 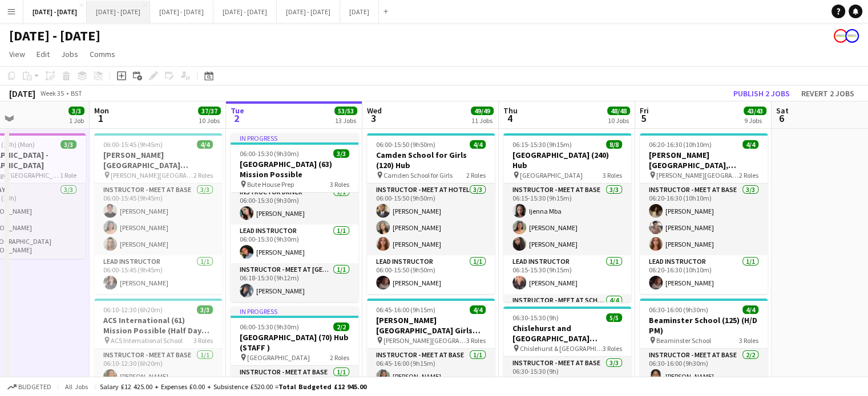 What do you see at coordinates (17, 54) in the screenshot?
I see `a: View` at bounding box center [17, 54].